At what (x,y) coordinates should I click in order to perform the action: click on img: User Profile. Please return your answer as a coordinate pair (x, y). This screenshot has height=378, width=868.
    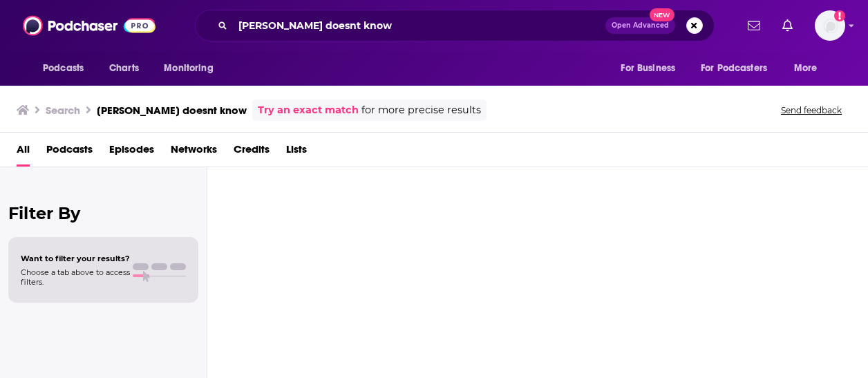
    Looking at the image, I should click on (829, 25).